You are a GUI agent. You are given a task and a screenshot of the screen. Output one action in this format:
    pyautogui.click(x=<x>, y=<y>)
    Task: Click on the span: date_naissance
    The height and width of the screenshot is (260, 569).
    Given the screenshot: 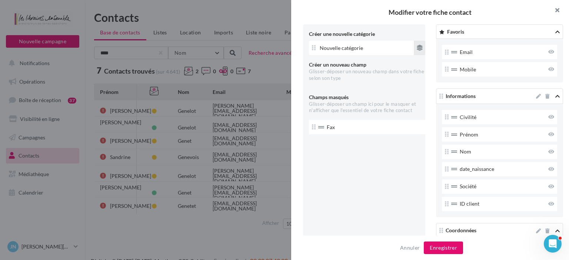 What is the action you would take?
    pyautogui.click(x=497, y=169)
    